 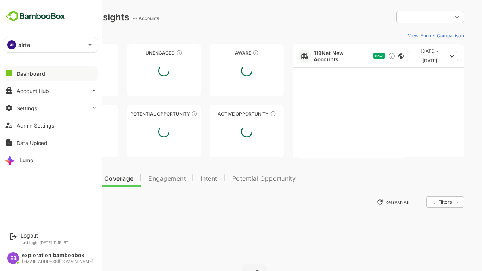 What do you see at coordinates (60, 17) in the screenshot?
I see `div: Dashboard Insights` at bounding box center [60, 17].